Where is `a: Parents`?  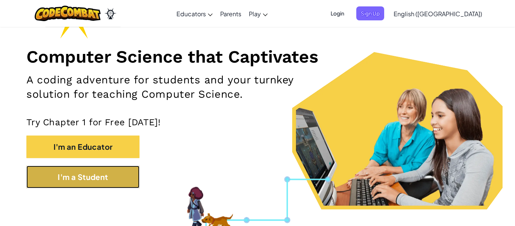 a: Parents is located at coordinates (231, 14).